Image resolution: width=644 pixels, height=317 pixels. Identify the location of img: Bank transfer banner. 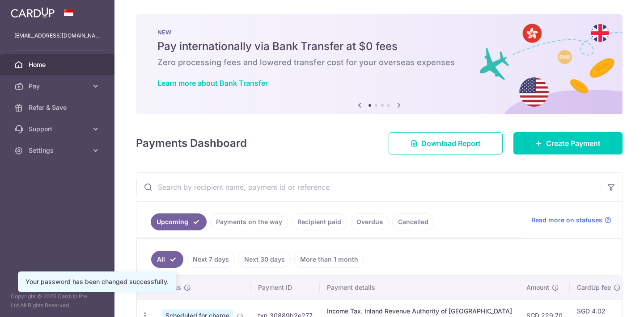
(379, 65).